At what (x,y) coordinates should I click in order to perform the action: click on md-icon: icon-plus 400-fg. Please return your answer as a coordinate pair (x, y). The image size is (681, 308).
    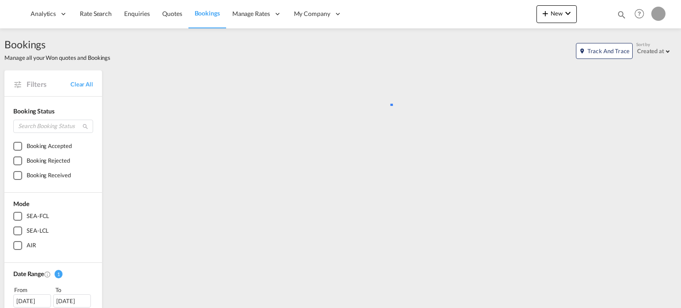
    Looking at the image, I should click on (546, 13).